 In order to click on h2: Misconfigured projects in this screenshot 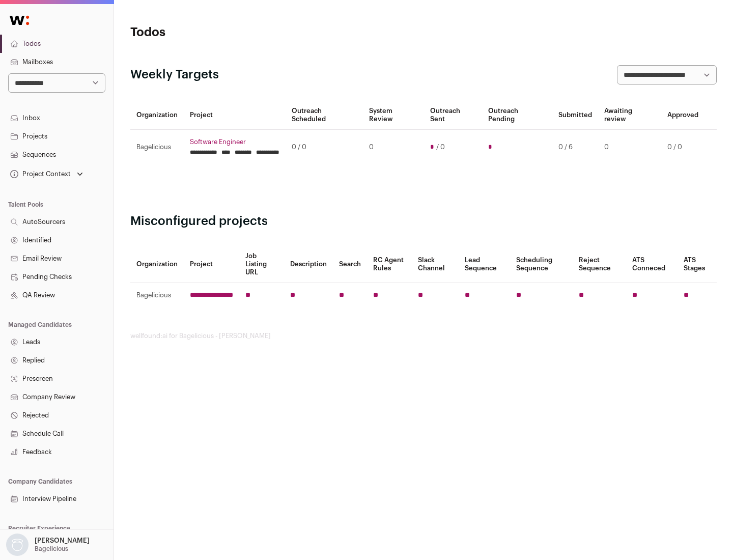, I will do `click(424, 221)`.